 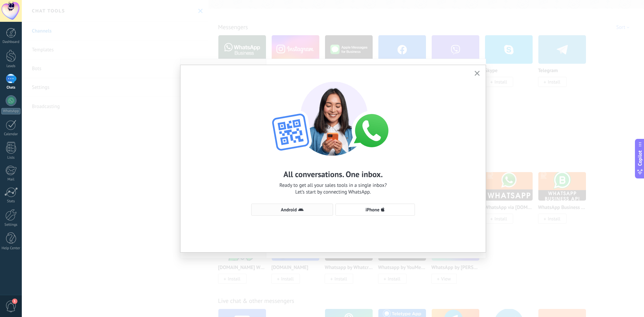 What do you see at coordinates (375, 210) in the screenshot?
I see `button: iPhone` at bounding box center [375, 210].